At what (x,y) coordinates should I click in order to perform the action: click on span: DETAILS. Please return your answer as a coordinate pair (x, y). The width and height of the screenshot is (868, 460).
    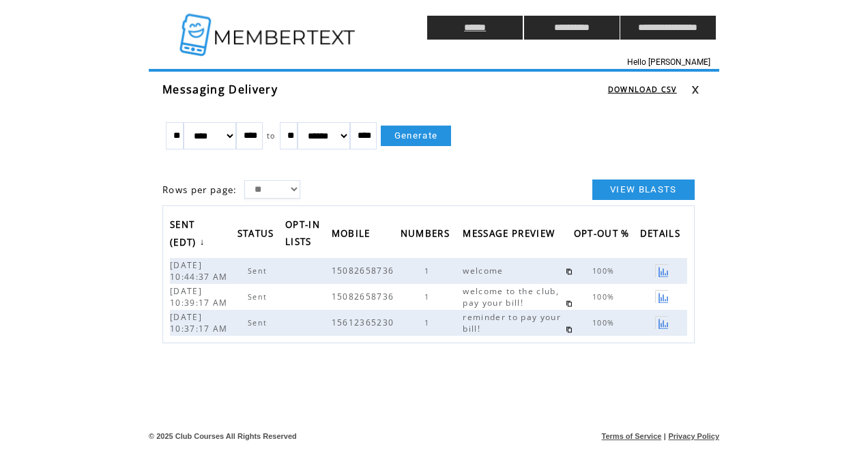
    Looking at the image, I should click on (662, 235).